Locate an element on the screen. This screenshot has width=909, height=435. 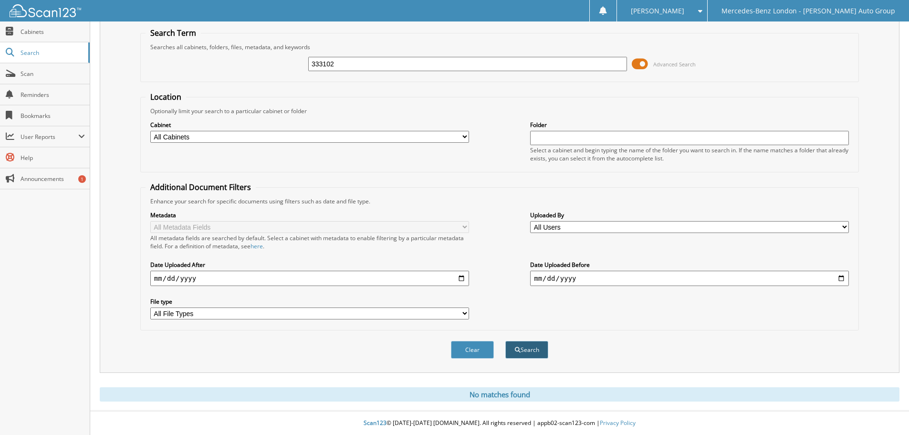
label: Date Uploaded Before is located at coordinates (690, 264).